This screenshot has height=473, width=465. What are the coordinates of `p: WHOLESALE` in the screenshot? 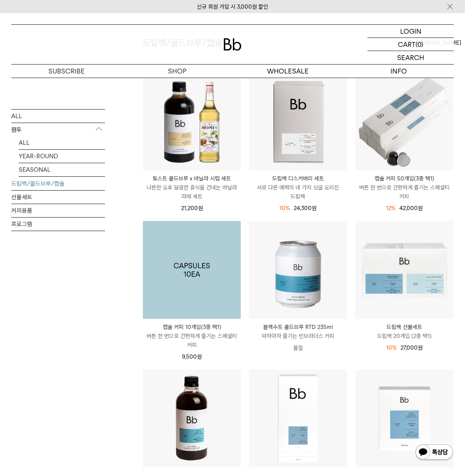 It's located at (287, 71).